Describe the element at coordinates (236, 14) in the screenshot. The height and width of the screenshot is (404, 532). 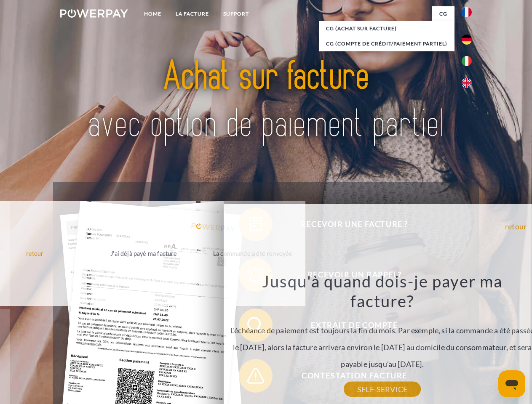
I see `a: Support` at that location.